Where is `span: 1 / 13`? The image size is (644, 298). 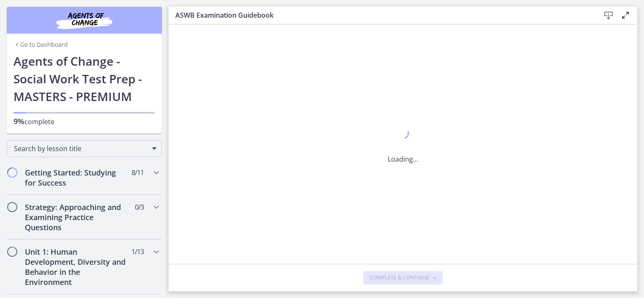 span: 1 / 13 is located at coordinates (138, 252).